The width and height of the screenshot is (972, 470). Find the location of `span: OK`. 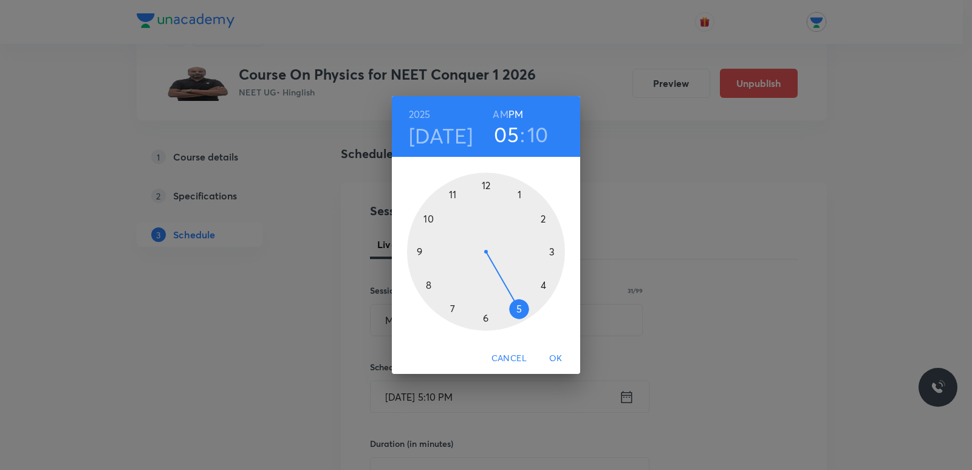

span: OK is located at coordinates (556, 358).